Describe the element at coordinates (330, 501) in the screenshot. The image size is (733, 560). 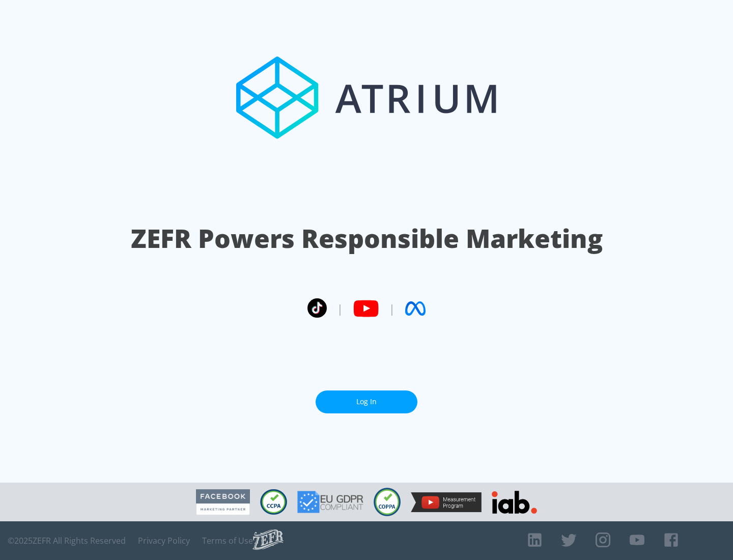
I see `img: GDPR Compliant` at that location.